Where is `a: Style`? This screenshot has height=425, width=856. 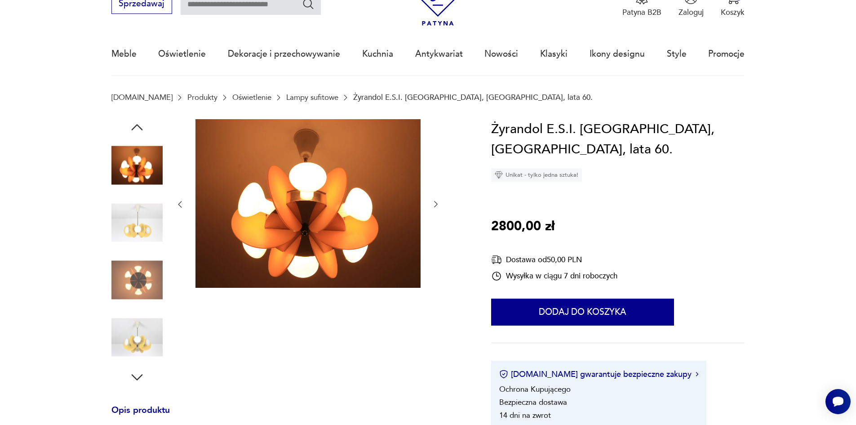 a: Style is located at coordinates (677, 54).